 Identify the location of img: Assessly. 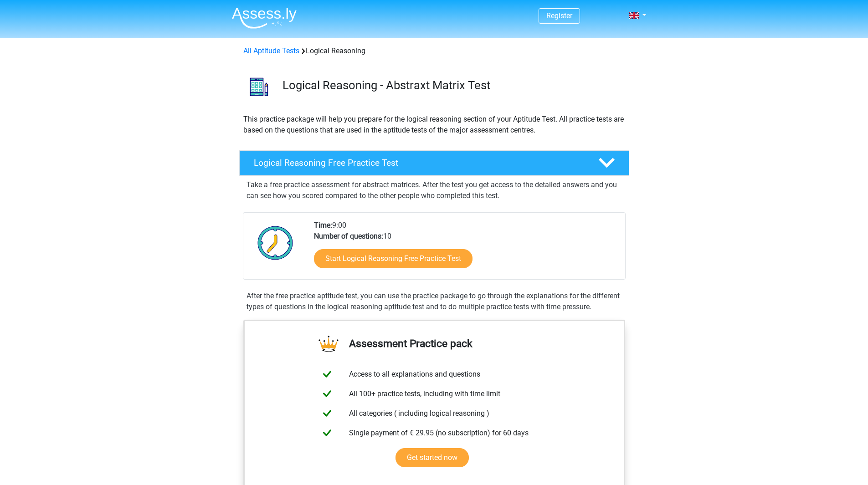
(264, 18).